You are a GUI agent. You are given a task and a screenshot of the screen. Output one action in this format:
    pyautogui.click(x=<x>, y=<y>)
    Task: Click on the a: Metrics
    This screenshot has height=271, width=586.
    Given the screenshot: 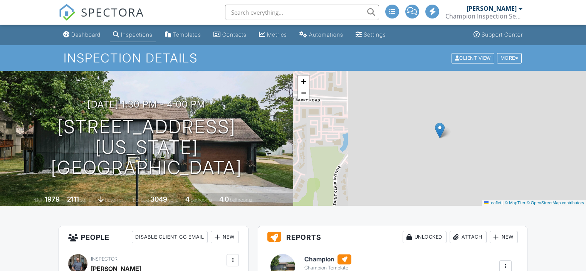 What is the action you would take?
    pyautogui.click(x=273, y=35)
    